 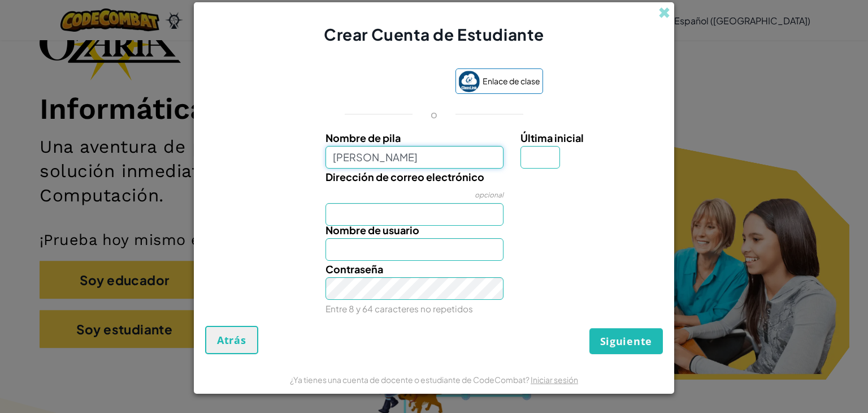 What do you see at coordinates (405, 177) in the screenshot?
I see `font: Dirección de correo electrónico` at bounding box center [405, 177].